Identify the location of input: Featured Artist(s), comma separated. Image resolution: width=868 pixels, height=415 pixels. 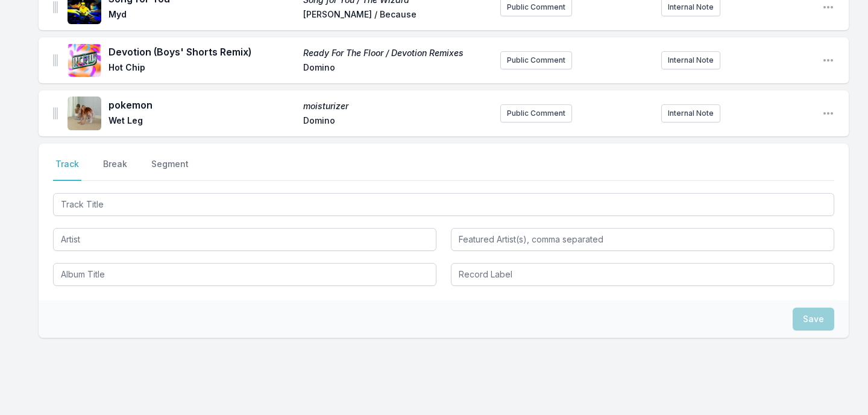
(642, 239).